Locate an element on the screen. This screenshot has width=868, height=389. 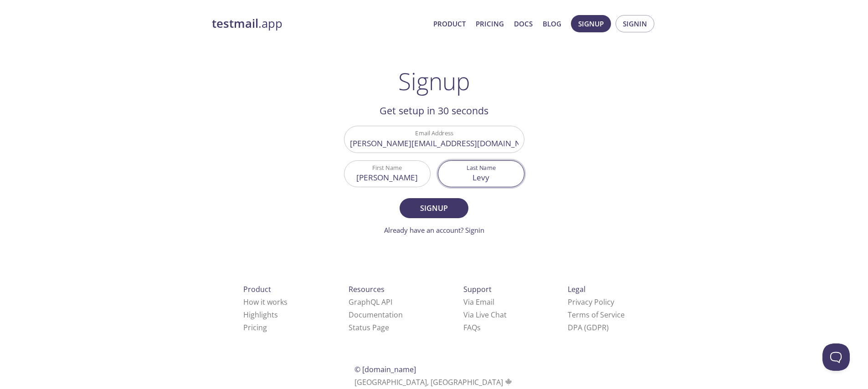
a: Product is located at coordinates (449, 24).